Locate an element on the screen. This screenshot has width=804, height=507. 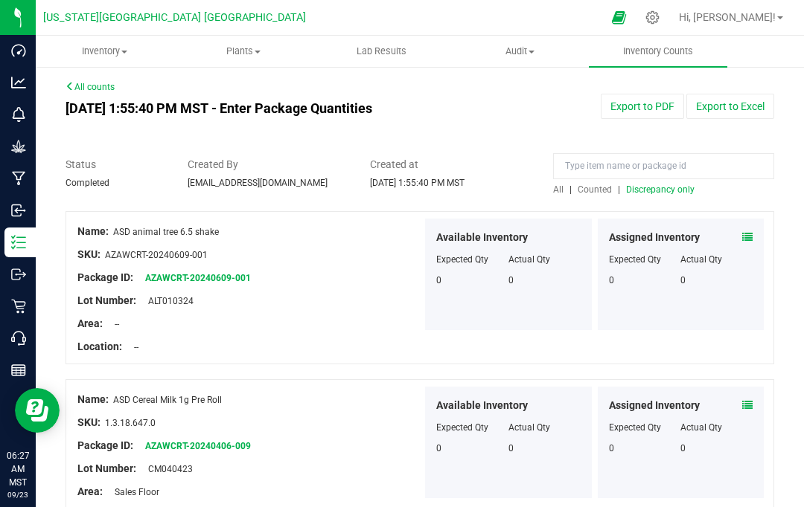
span: ALT010324 is located at coordinates (167, 301).